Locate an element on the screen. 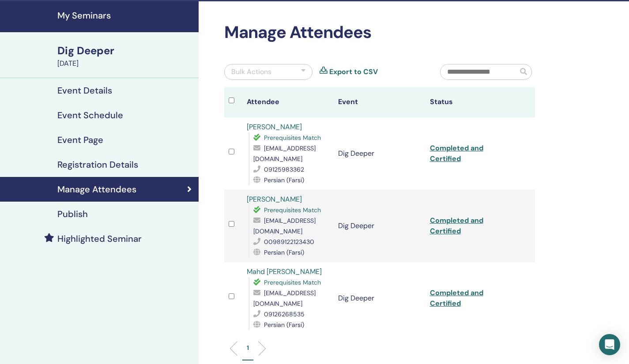  h4: Event Schedule is located at coordinates (90, 115).